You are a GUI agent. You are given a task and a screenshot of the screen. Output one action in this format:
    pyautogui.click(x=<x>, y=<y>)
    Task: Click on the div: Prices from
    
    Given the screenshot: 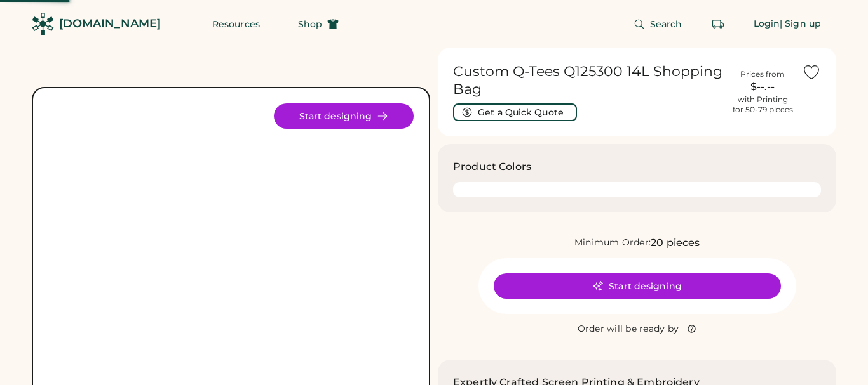 What is the action you would take?
    pyautogui.click(x=763, y=74)
    